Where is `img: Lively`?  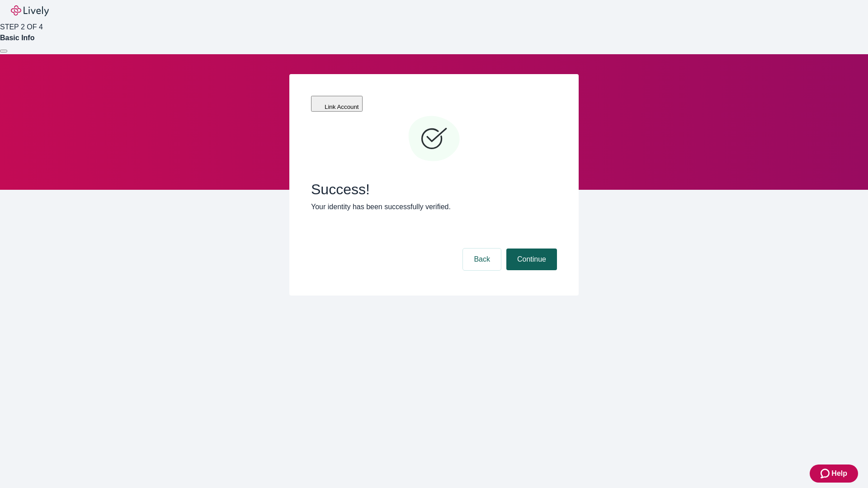 img: Lively is located at coordinates (30, 11).